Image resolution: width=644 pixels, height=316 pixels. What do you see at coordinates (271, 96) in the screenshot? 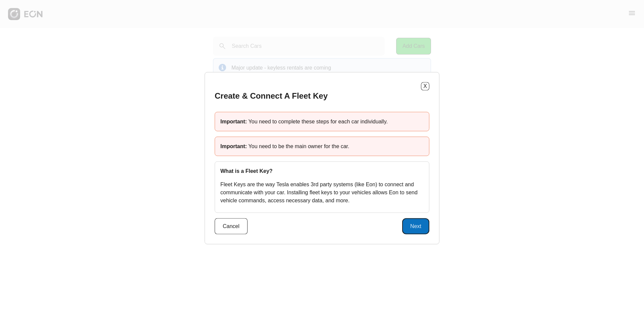
I see `h2: Create & Connect A Fleet Key` at bounding box center [271, 96].